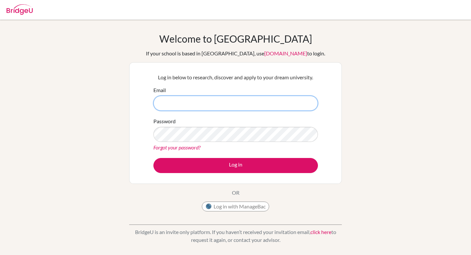 Image resolution: width=471 pixels, height=255 pixels. What do you see at coordinates (236, 206) in the screenshot?
I see `button: Log in with ManageBac` at bounding box center [236, 206].